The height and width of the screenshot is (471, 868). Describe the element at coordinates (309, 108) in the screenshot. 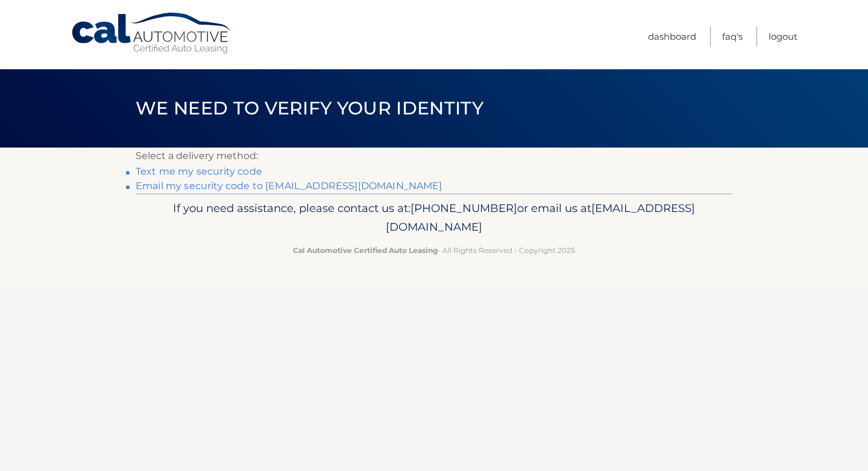

I see `span: We need to verify your identity` at that location.